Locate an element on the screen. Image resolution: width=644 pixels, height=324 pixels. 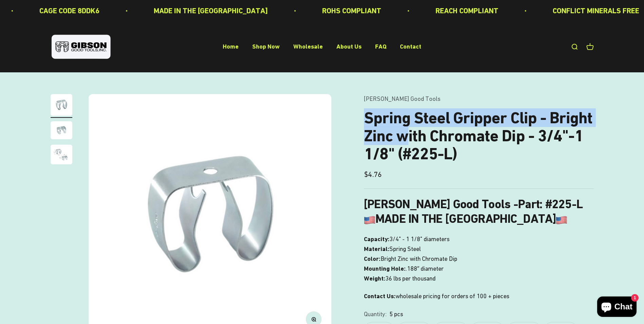
p: CAGE CODE 8DDK6 is located at coordinates (67, 10).